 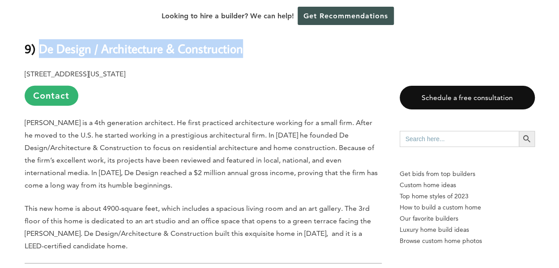 I want to click on a: Top home styles of 2023, so click(x=467, y=196).